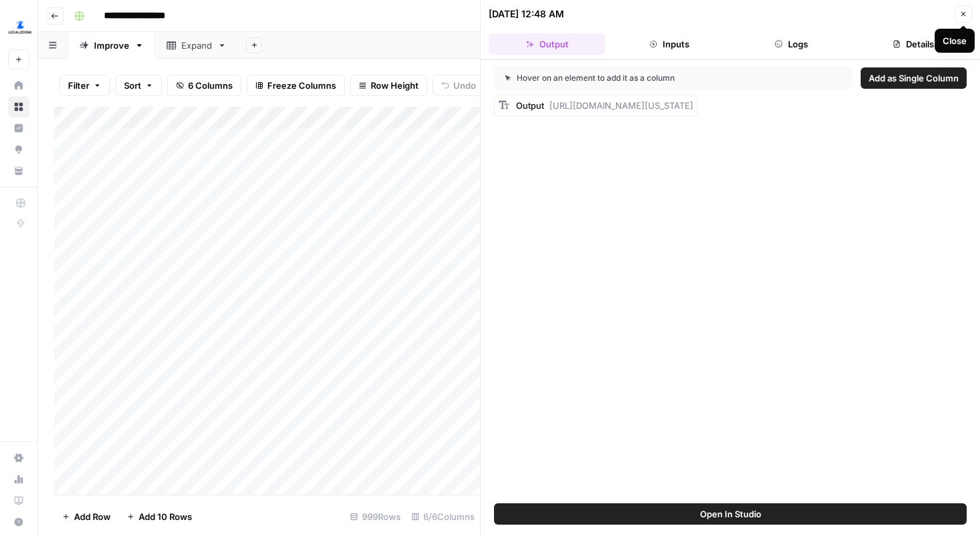 The height and width of the screenshot is (538, 980). I want to click on span: Row Height, so click(395, 85).